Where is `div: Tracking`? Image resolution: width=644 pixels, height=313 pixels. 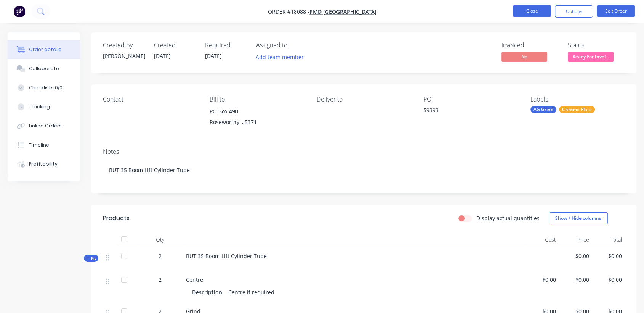 div: Tracking is located at coordinates (39, 107).